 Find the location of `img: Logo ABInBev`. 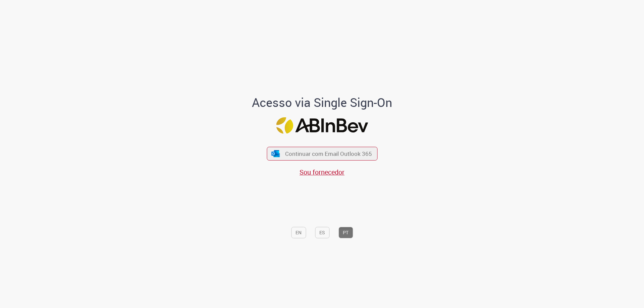

img: Logo ABInBev is located at coordinates (322, 125).